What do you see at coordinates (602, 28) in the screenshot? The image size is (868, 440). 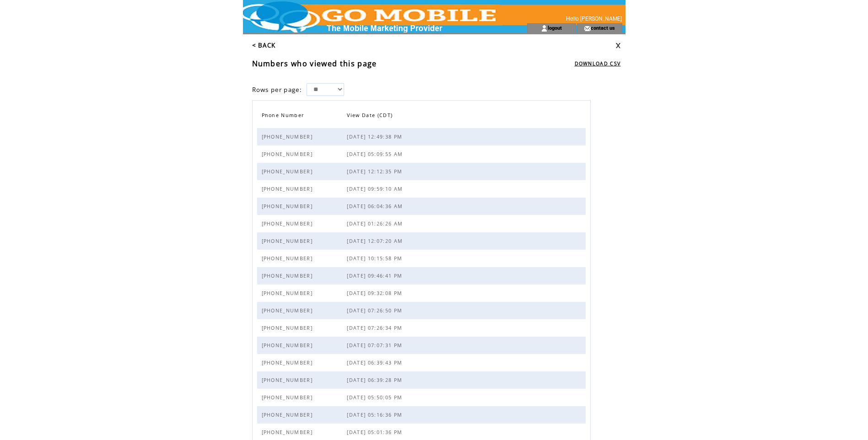 I see `a: contact us` at bounding box center [602, 28].